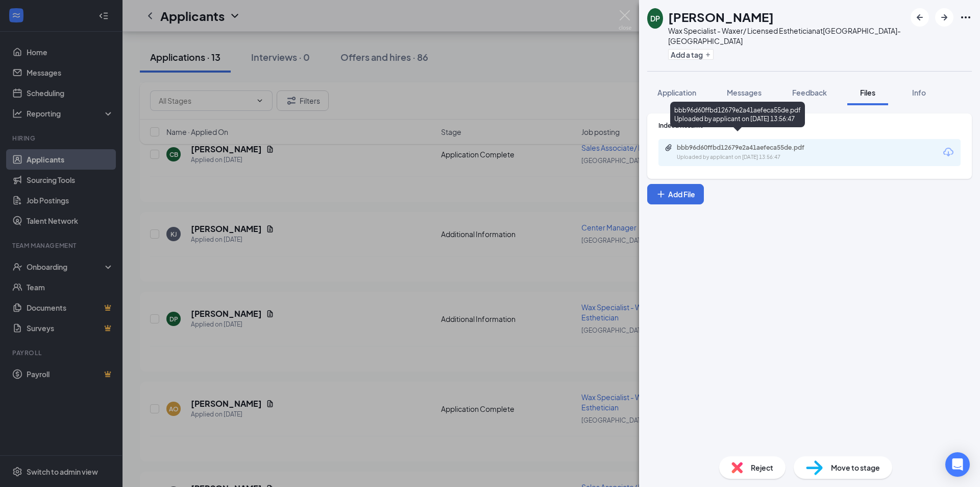 The width and height of the screenshot is (980, 487). I want to click on span: Files, so click(868, 92).